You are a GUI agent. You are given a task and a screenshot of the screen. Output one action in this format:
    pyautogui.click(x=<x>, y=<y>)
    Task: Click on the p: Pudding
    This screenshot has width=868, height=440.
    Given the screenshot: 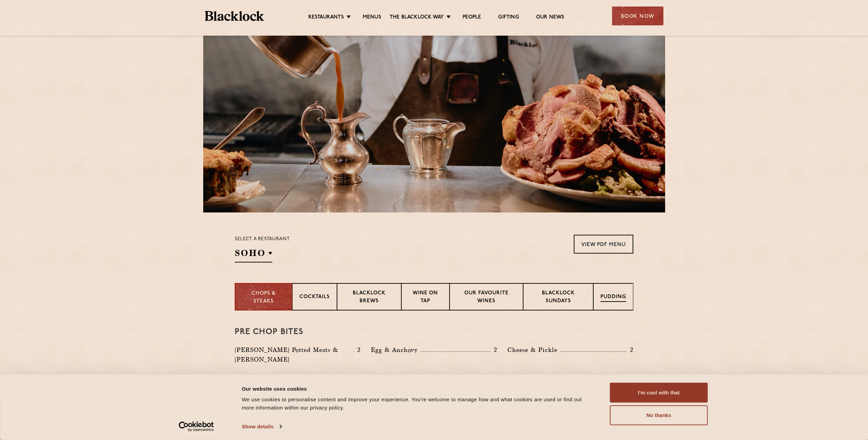 What is the action you would take?
    pyautogui.click(x=613, y=298)
    